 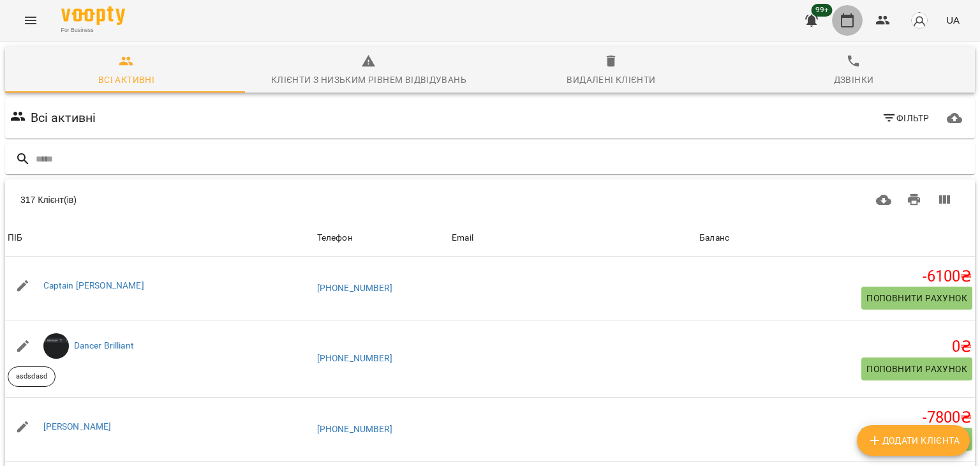 What do you see at coordinates (64, 117) in the screenshot?
I see `h6: Всі активні` at bounding box center [64, 117].